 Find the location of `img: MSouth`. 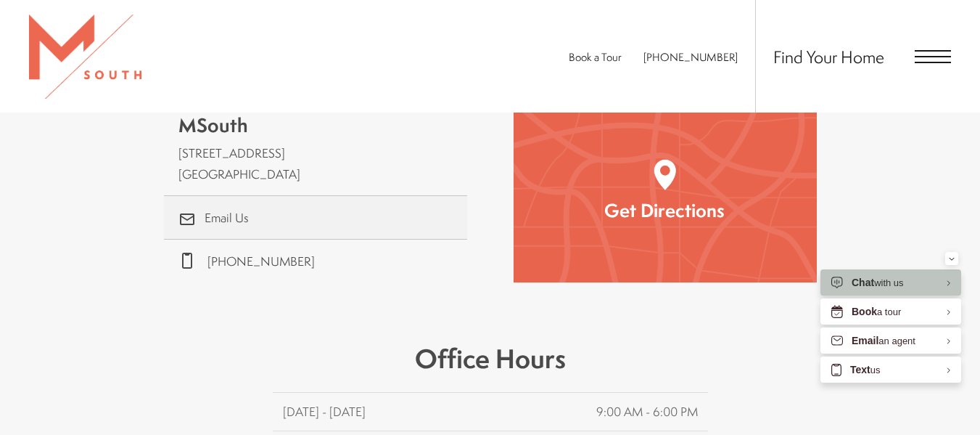

img: MSouth is located at coordinates (85, 57).